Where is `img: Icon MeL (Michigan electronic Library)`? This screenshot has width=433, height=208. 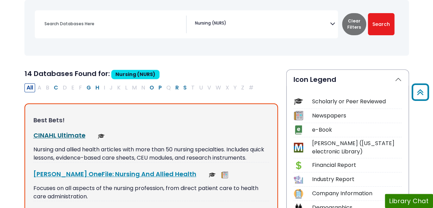
img: Icon MeL (Michigan electronic Library) is located at coordinates (299, 147).